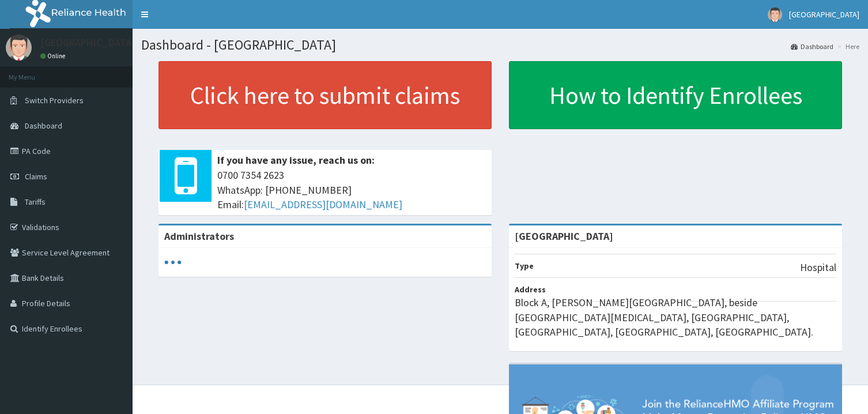  I want to click on span: Claims, so click(36, 177).